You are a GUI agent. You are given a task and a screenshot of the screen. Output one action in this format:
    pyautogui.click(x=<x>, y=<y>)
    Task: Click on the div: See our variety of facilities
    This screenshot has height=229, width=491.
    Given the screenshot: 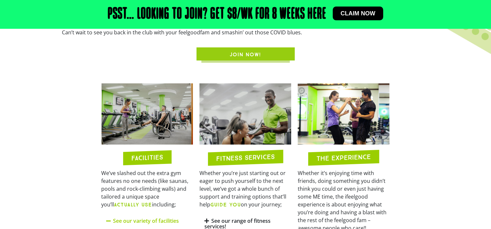 What is the action you would take?
    pyautogui.click(x=147, y=221)
    